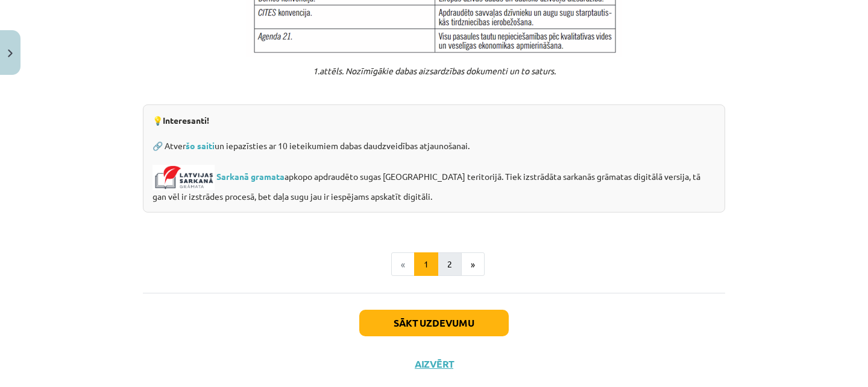 The height and width of the screenshot is (387, 868). Describe the element at coordinates (250, 175) in the screenshot. I see `a: Sarkanā gramata` at that location.